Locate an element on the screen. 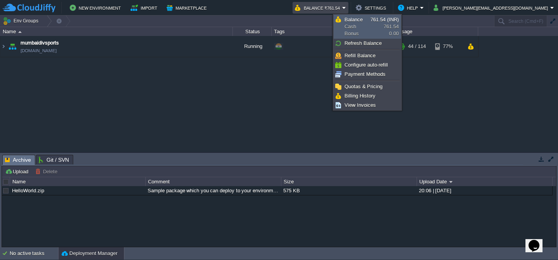 The width and height of the screenshot is (558, 260). button: Help is located at coordinates (409, 8).